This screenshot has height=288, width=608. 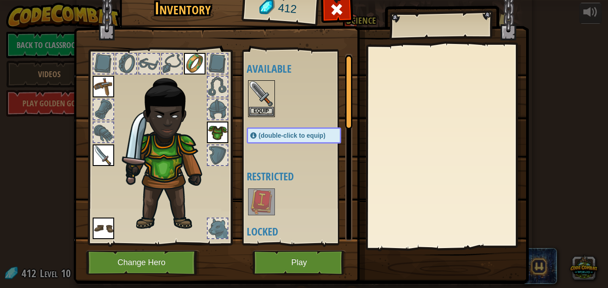 I want to click on button: Play, so click(x=299, y=262).